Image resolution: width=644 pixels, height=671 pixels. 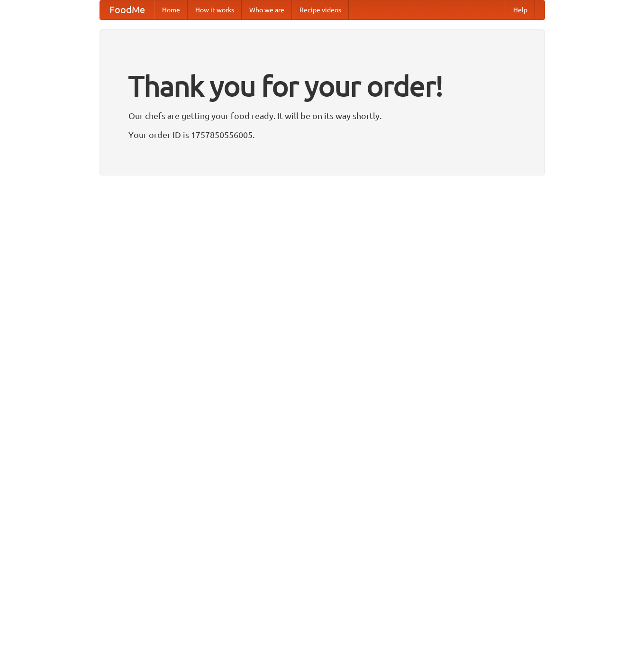 What do you see at coordinates (171, 10) in the screenshot?
I see `a: Home` at bounding box center [171, 10].